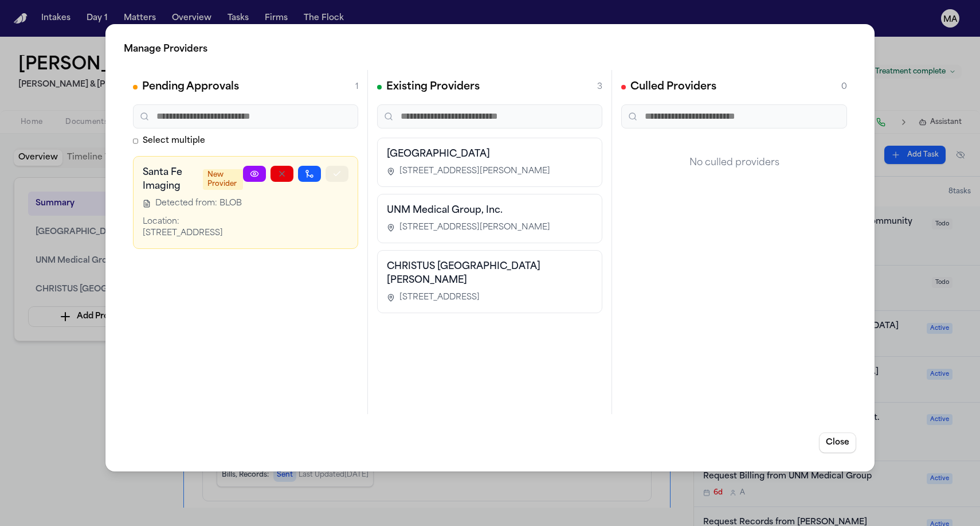 This screenshot has height=526, width=980. Describe the element at coordinates (433, 87) in the screenshot. I see `h2: Existing Providers` at that location.